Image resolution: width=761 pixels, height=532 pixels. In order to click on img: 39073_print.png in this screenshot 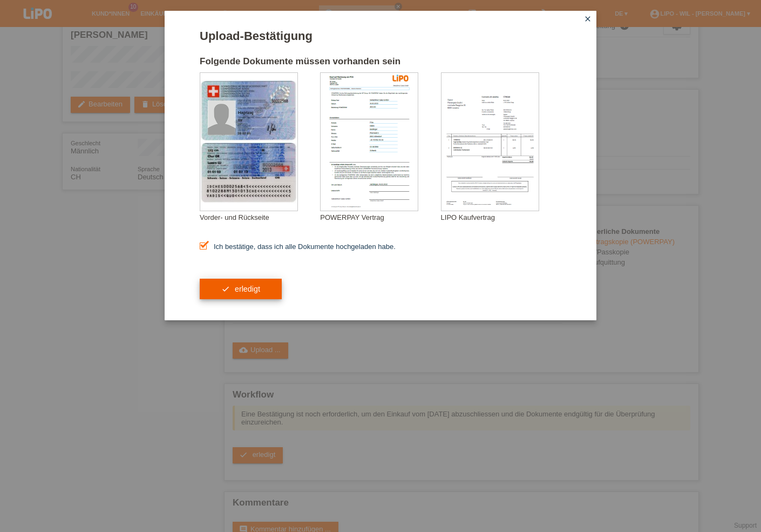, I will do `click(401, 78)`.